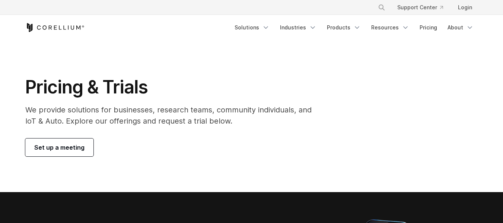 This screenshot has width=503, height=223. Describe the element at coordinates (174, 115) in the screenshot. I see `p: We provide solutions for businesses, research teams, community individuals, and IoT & Auto. Explo...` at that location.